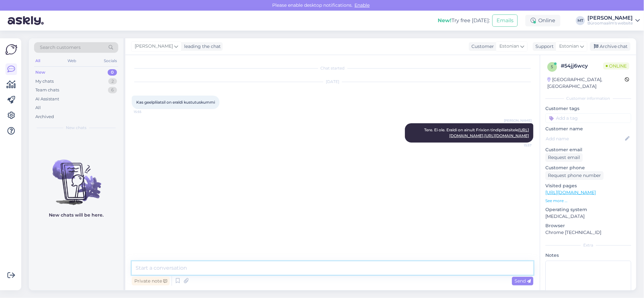 This screenshot has width=644, height=298. I want to click on p: See more ..., so click(588, 201).